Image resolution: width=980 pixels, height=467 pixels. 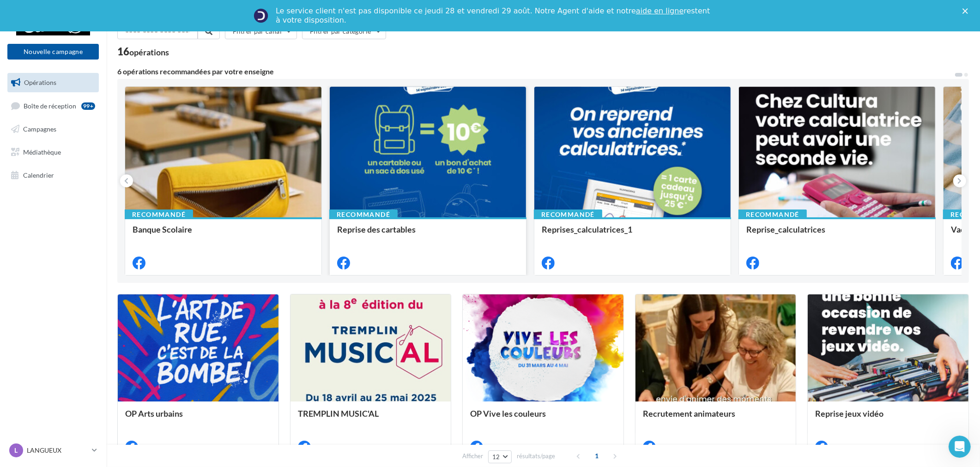 I want to click on div: 16, so click(x=143, y=51).